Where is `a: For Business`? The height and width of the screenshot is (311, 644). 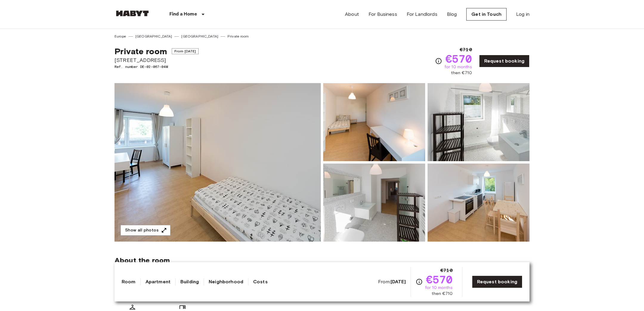
a: For Business is located at coordinates (383, 14).